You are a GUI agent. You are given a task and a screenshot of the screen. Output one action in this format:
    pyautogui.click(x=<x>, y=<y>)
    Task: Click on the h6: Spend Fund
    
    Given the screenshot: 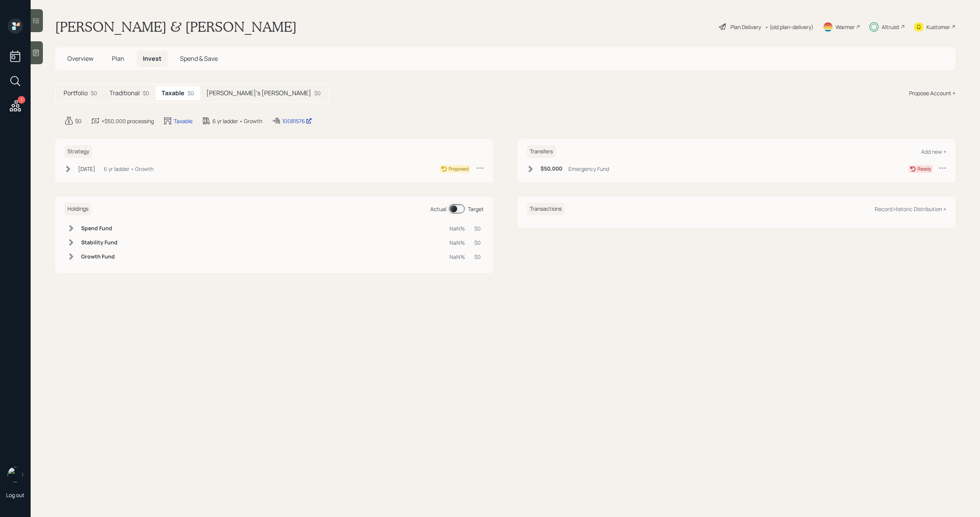 What is the action you would take?
    pyautogui.click(x=99, y=229)
    